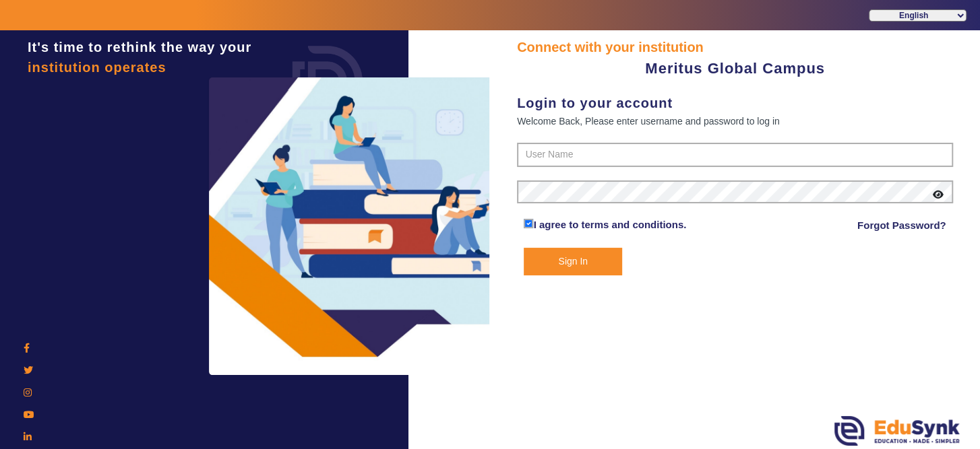 Image resolution: width=980 pixels, height=449 pixels. What do you see at coordinates (140, 47) in the screenshot?
I see `span: It's time to rethink the way your` at bounding box center [140, 47].